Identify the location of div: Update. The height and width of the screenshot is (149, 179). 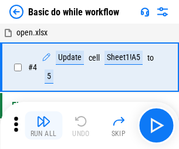
(70, 58).